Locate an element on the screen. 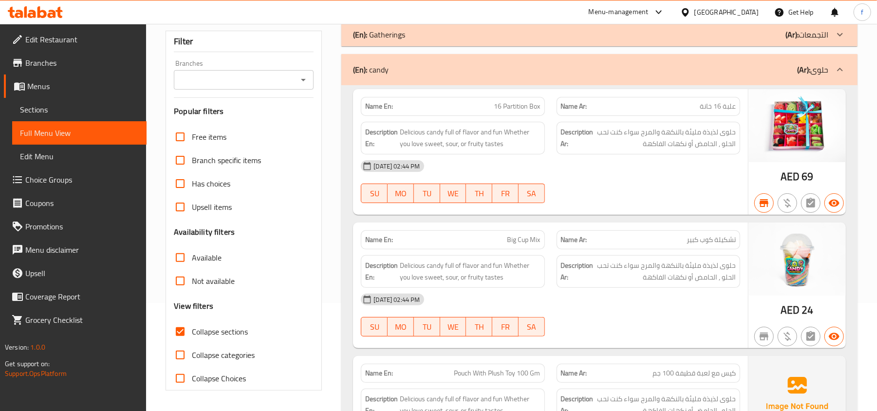 Image resolution: width=877 pixels, height=411 pixels. span: Get support on: is located at coordinates (27, 364).